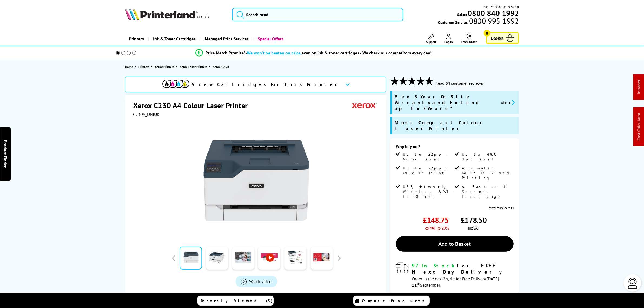  What do you see at coordinates (446, 103) in the screenshot?
I see `span: Free 3 Year On-Site Warranty and Extend up to 5 Years*` at bounding box center [446, 103].